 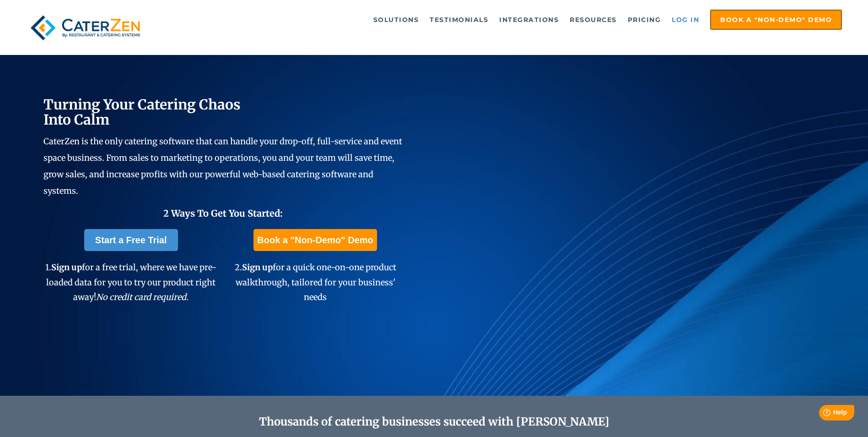 I want to click on a: Resources, so click(x=593, y=19).